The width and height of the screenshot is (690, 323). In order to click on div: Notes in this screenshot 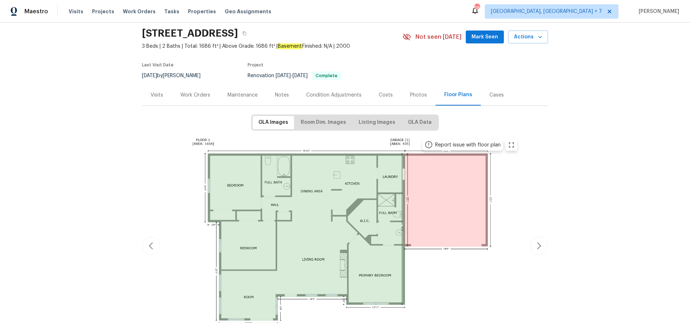, I will do `click(282, 95)`.